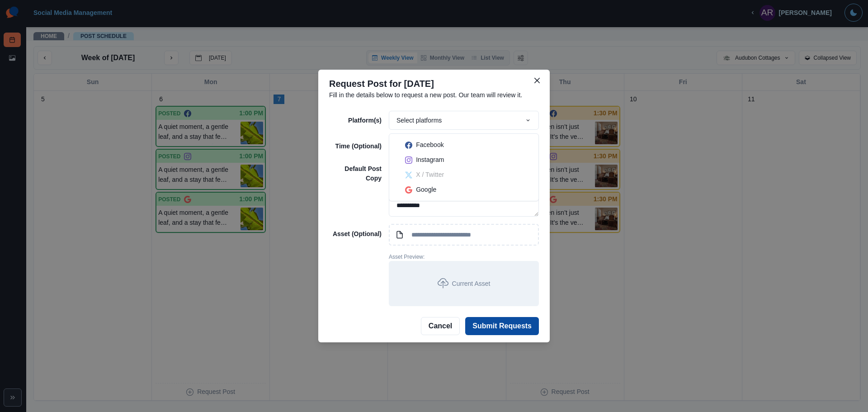 The height and width of the screenshot is (412, 868). Describe the element at coordinates (355, 146) in the screenshot. I see `p: Time (Optional)` at that location.